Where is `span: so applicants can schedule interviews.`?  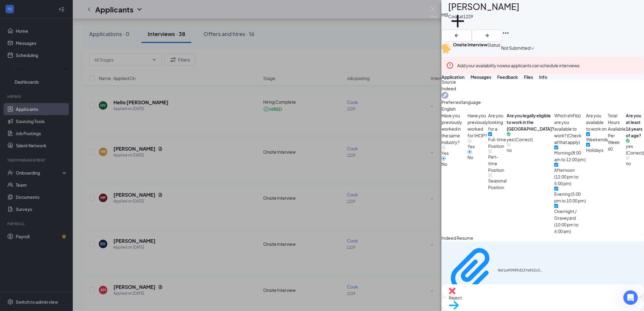
span: so applicants can schedule interviews. is located at coordinates (519, 65).